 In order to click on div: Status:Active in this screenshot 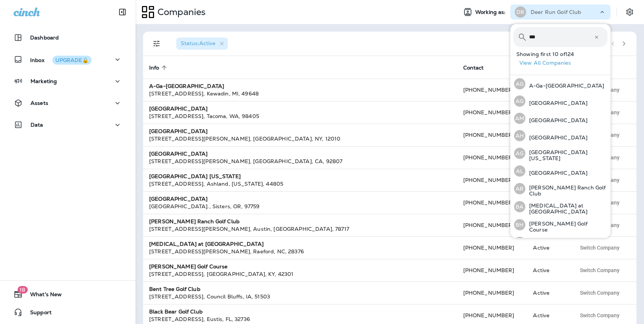, I will do `click(202, 43)`.